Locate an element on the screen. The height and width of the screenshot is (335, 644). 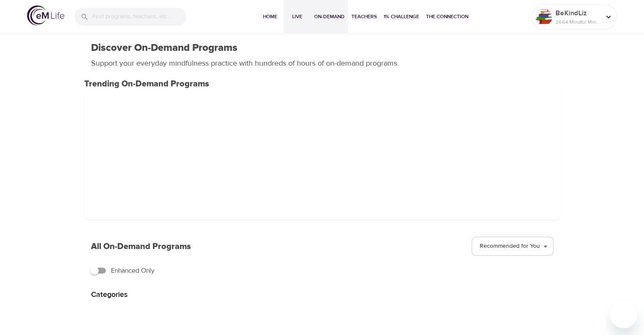
span: 1% Challenge is located at coordinates (401, 16).